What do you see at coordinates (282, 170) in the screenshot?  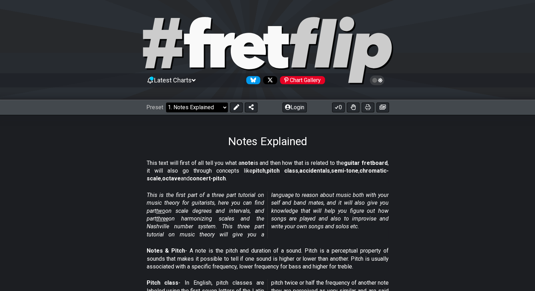 I see `strong: pitch class` at bounding box center [282, 170].